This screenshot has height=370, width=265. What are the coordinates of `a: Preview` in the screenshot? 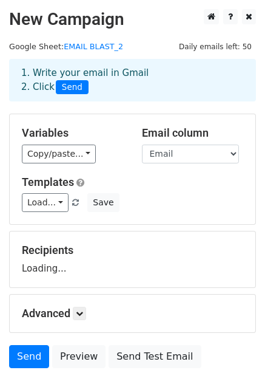 It's located at (79, 356).